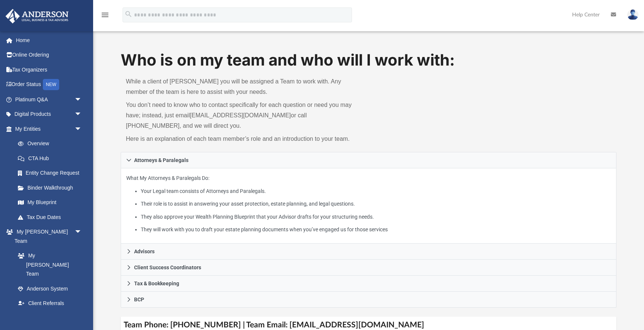 The image size is (644, 330). Describe the element at coordinates (368, 299) in the screenshot. I see `a: BCP` at that location.